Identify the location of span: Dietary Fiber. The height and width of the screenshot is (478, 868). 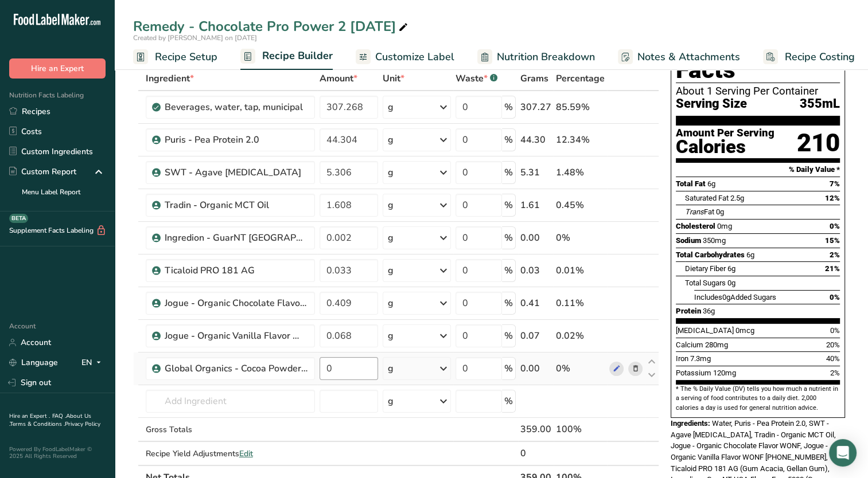
(705, 268).